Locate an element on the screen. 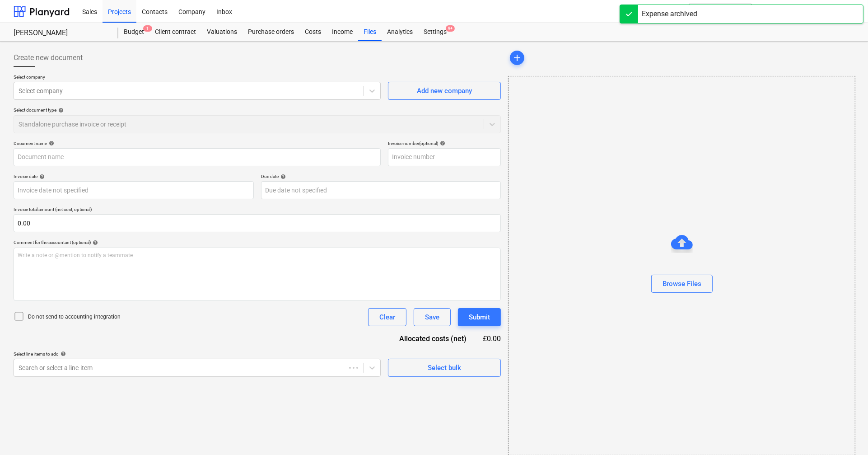  span: add is located at coordinates (517, 58).